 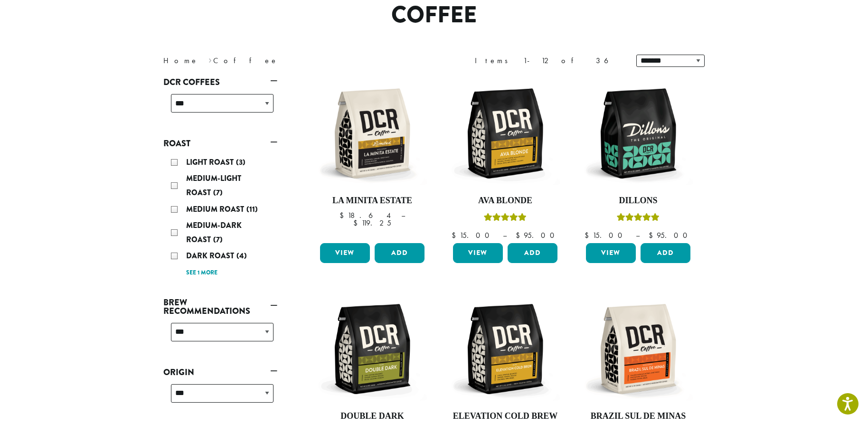 What do you see at coordinates (372, 201) in the screenshot?
I see `h4: La Minita Estate` at bounding box center [372, 201].